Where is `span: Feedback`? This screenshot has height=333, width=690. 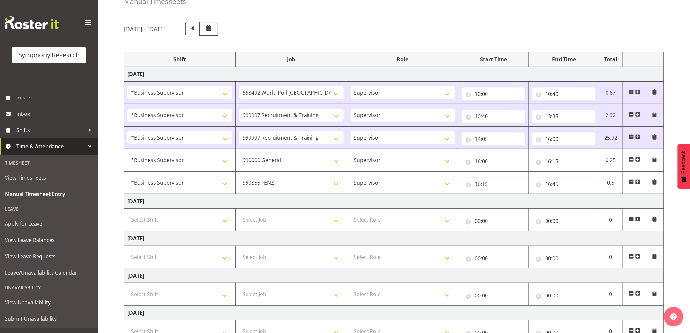 span: Feedback is located at coordinates (684, 162).